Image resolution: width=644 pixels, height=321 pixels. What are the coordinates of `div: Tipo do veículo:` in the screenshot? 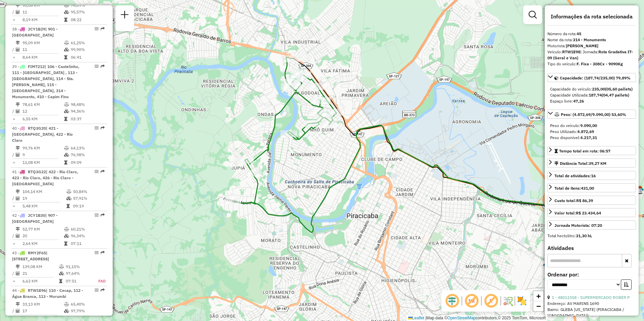 It's located at (592, 64).